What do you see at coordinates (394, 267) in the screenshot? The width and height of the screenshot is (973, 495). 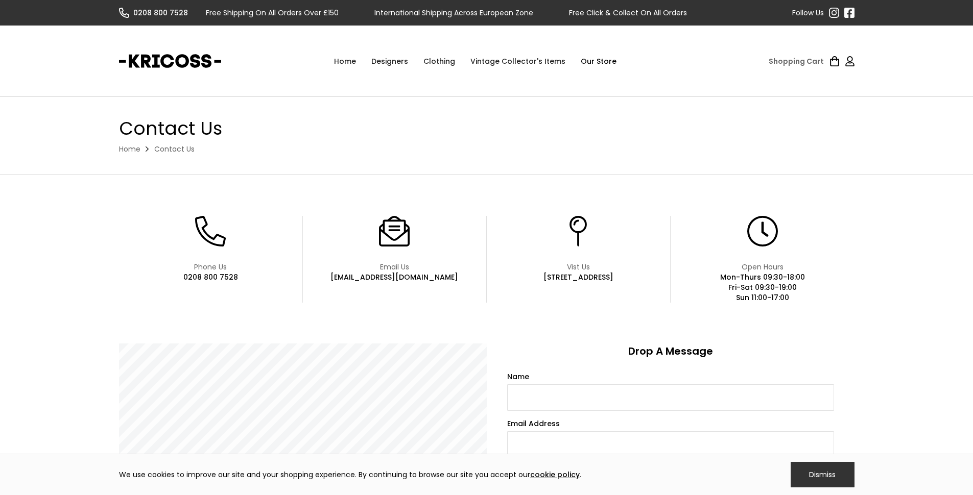 I see `div: Email Us` at bounding box center [394, 267].